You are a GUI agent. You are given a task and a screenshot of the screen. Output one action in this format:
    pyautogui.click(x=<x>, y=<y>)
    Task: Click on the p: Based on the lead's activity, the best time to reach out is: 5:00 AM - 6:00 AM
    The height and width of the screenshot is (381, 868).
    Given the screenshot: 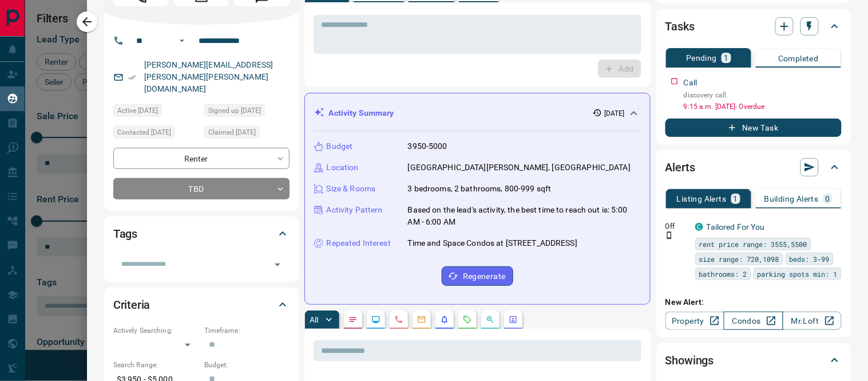 What is the action you would take?
    pyautogui.click(x=524, y=216)
    